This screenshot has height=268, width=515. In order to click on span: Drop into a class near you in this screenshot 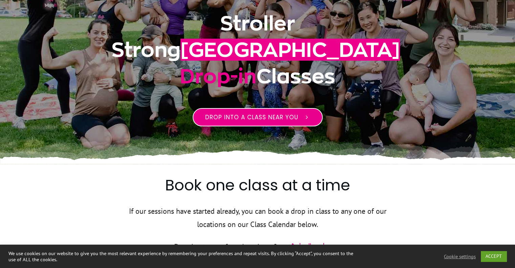, I will do `click(252, 117)`.